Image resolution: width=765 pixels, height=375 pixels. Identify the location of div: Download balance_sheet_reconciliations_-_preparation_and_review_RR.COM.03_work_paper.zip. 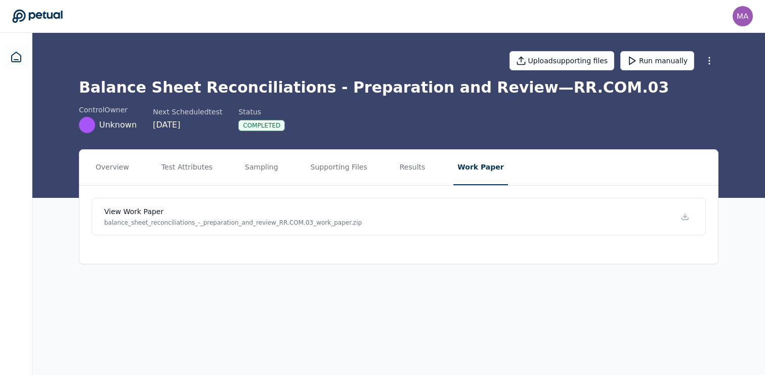
(685, 216).